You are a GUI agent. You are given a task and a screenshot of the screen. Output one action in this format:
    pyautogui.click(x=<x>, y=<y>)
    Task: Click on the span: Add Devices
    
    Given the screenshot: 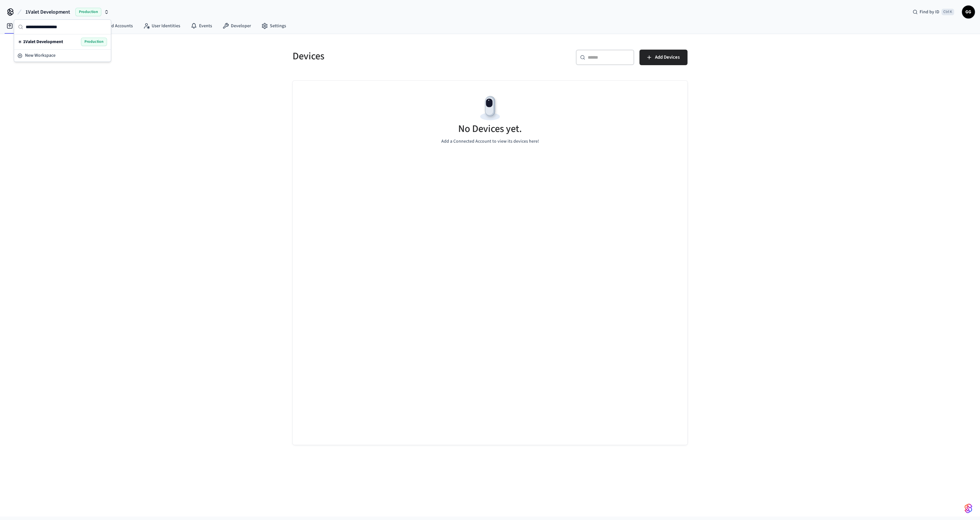 What is the action you would take?
    pyautogui.click(x=668, y=58)
    